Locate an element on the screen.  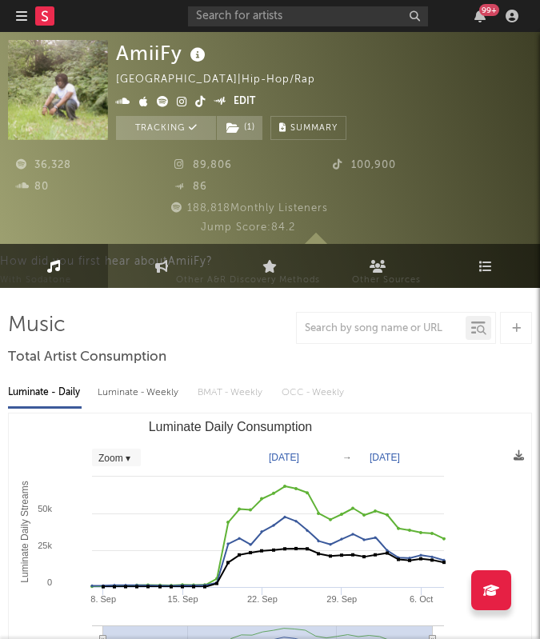
text: Luminate Daily Consumption is located at coordinates (230, 427).